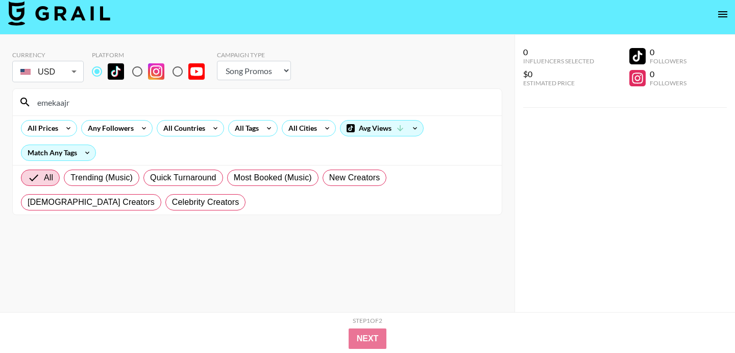 Image resolution: width=735 pixels, height=353 pixels. I want to click on span: All, so click(49, 178).